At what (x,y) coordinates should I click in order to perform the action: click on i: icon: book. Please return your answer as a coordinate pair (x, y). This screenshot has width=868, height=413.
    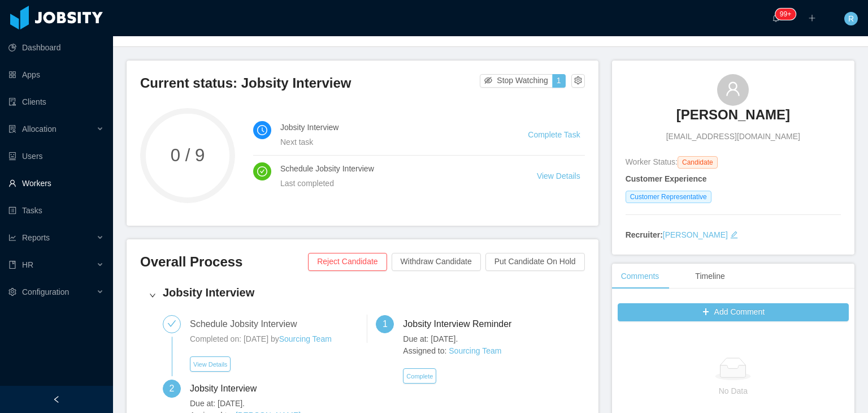
    Looking at the image, I should click on (12, 265).